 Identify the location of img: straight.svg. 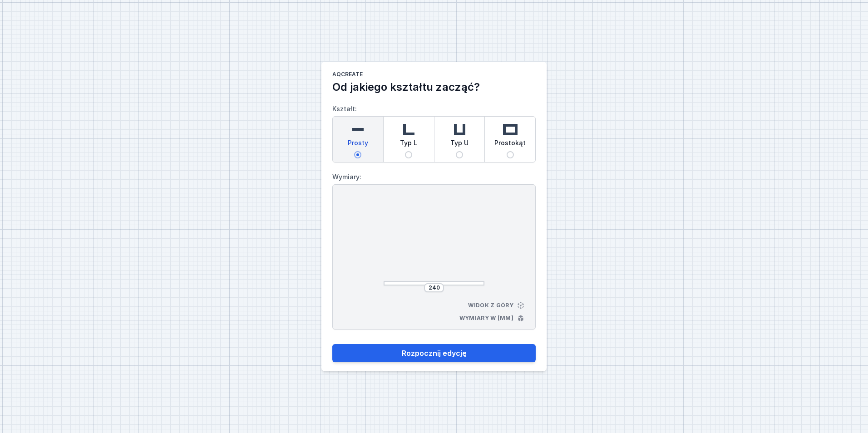
(358, 129).